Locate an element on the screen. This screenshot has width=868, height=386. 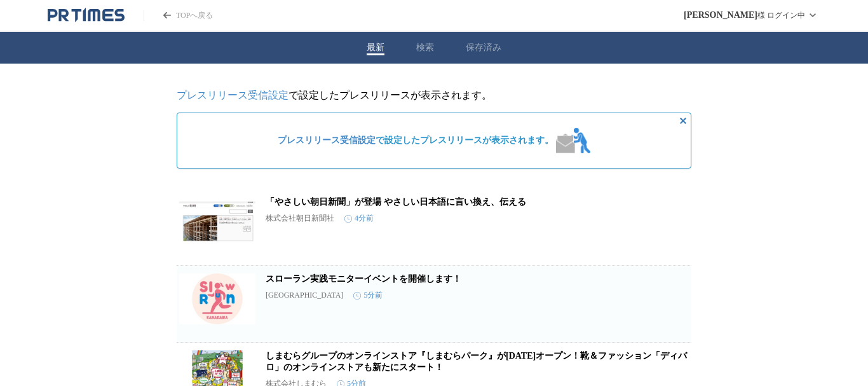
p: 株式会社朝日新聞社 is located at coordinates (300, 218).